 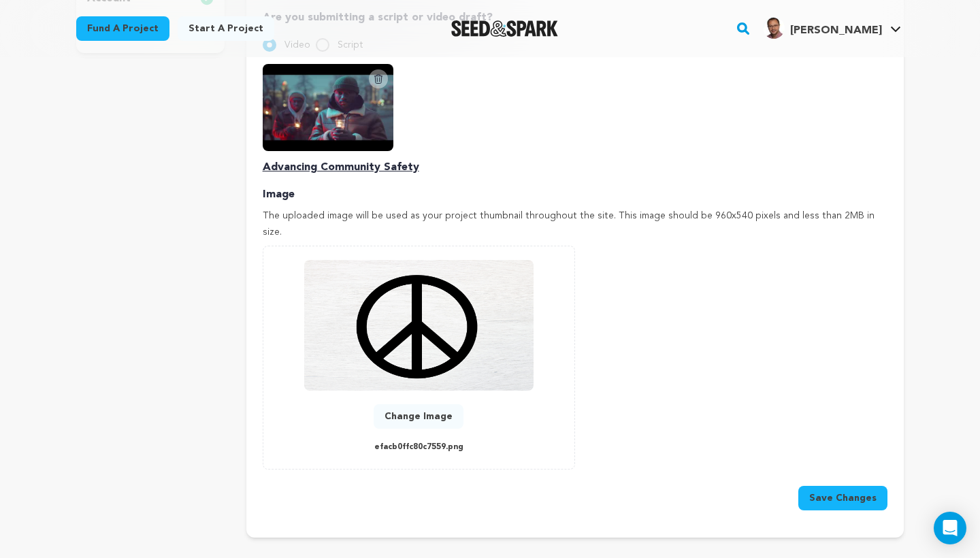 I want to click on a: Khaalid M.'s Profile, so click(x=832, y=27).